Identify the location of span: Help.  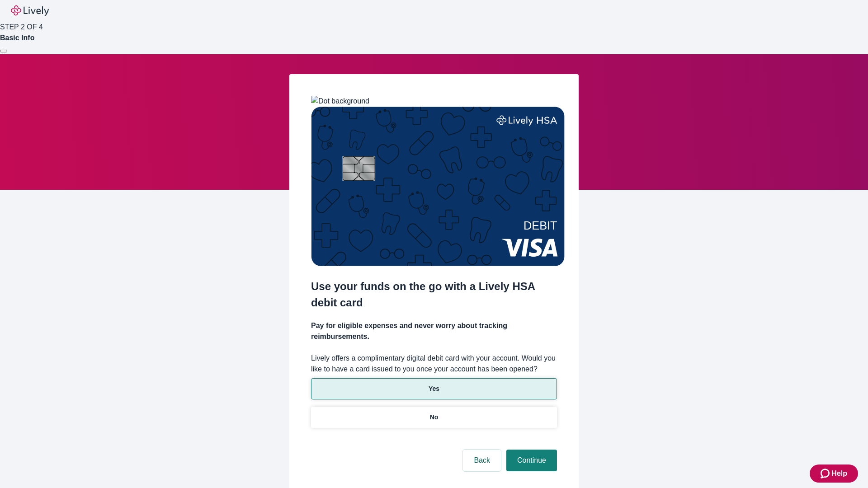
(839, 474).